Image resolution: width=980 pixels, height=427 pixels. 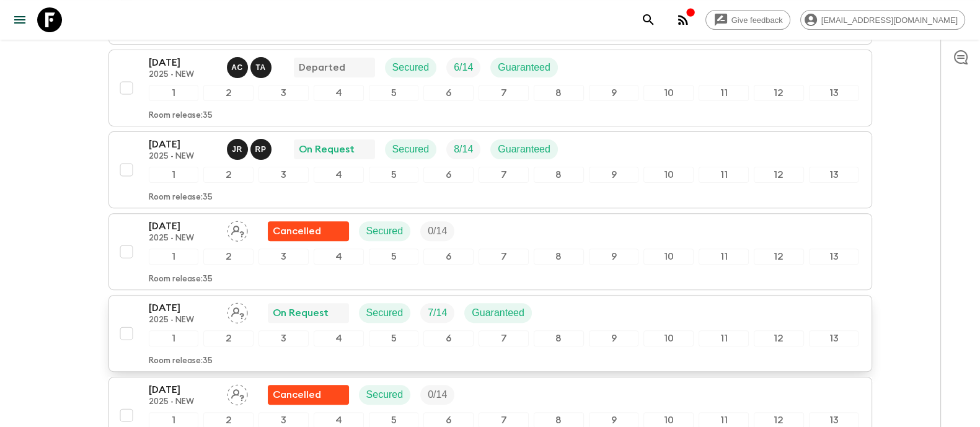 What do you see at coordinates (250, 66) in the screenshot?
I see `span: Alvin Chin Chun Wei, Tiyon Anak Juna` at bounding box center [250, 66].